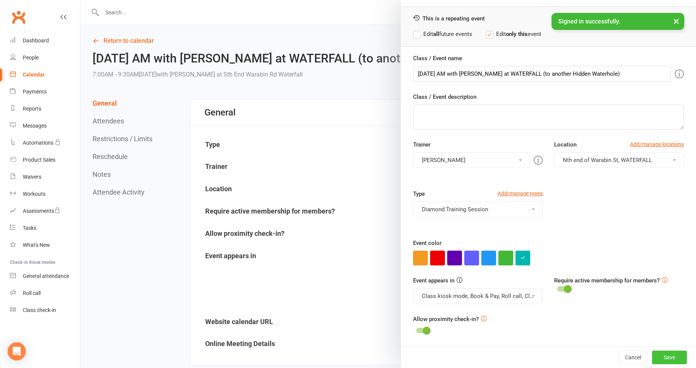 This screenshot has width=696, height=368. I want to click on label: Event color, so click(427, 243).